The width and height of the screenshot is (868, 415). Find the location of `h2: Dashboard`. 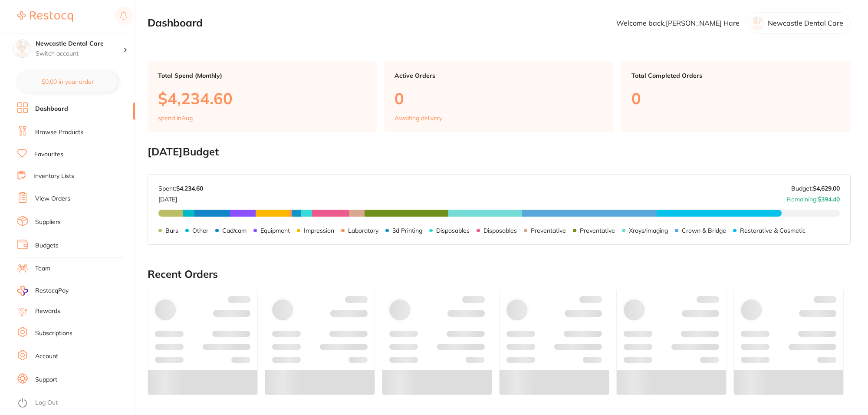

h2: Dashboard is located at coordinates (175, 23).